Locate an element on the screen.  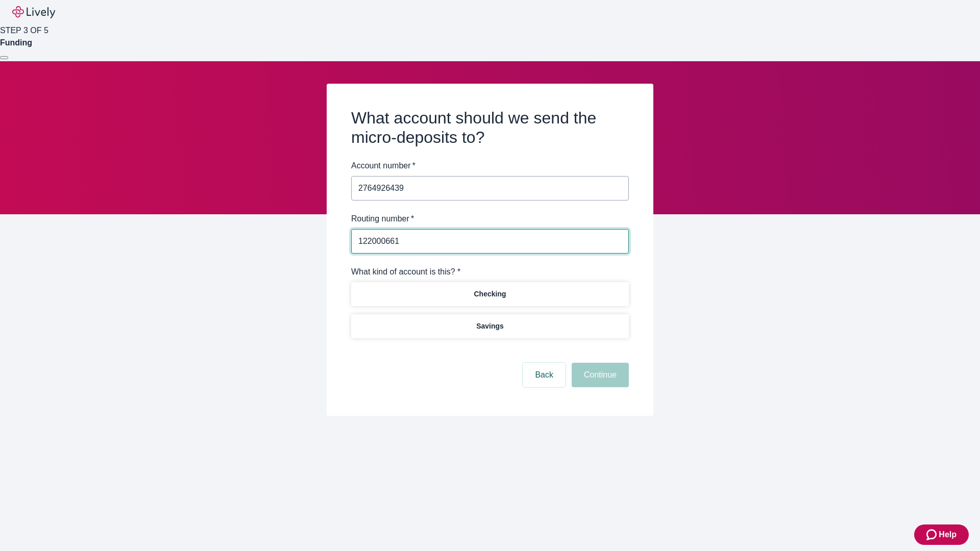
svg: Zendesk support icon is located at coordinates (933, 535).